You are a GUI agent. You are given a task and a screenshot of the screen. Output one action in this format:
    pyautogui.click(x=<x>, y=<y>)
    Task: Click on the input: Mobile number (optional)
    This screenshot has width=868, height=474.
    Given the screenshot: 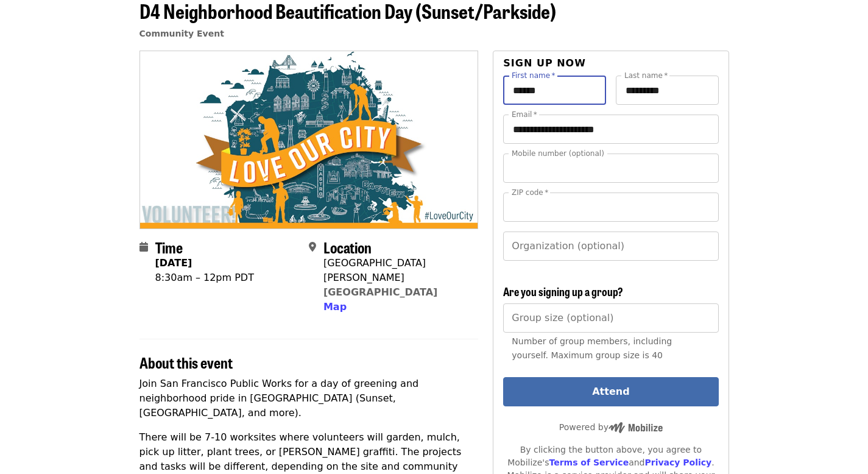 What is the action you would take?
    pyautogui.click(x=610, y=168)
    